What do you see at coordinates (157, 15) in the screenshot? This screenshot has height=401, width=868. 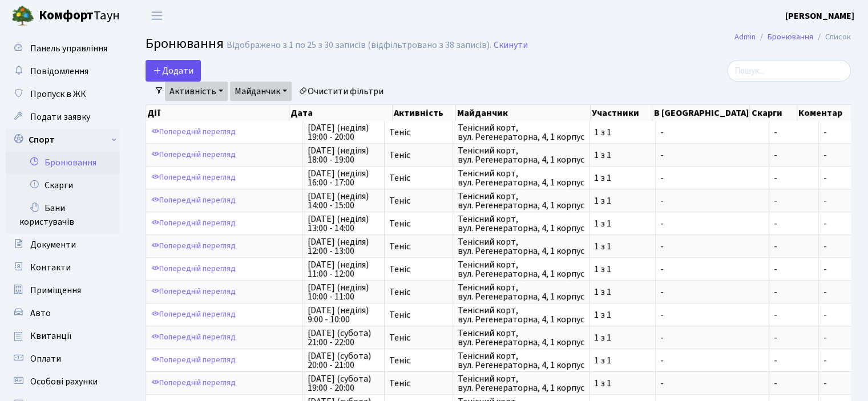 I see `button: Переключити навігацію` at bounding box center [157, 15].